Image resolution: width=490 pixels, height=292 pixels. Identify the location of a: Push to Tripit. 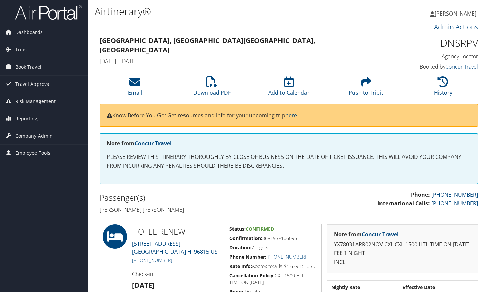
(366, 88).